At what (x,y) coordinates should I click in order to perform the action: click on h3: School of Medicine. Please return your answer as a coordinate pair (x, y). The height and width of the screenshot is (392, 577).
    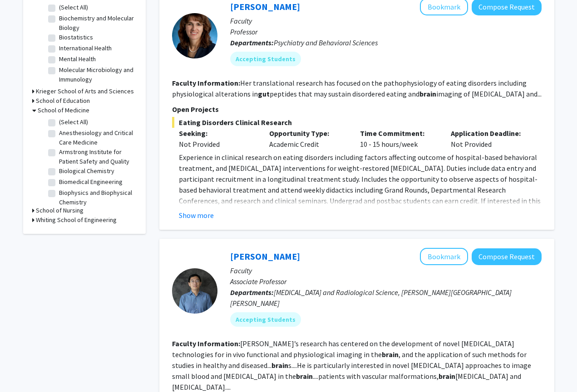
    Looking at the image, I should click on (64, 110).